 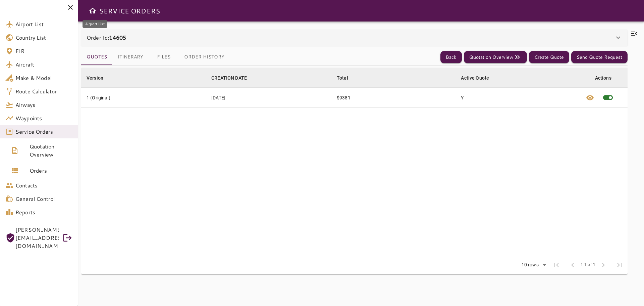 What do you see at coordinates (204, 57) in the screenshot?
I see `button: Order History` at bounding box center [204, 57].